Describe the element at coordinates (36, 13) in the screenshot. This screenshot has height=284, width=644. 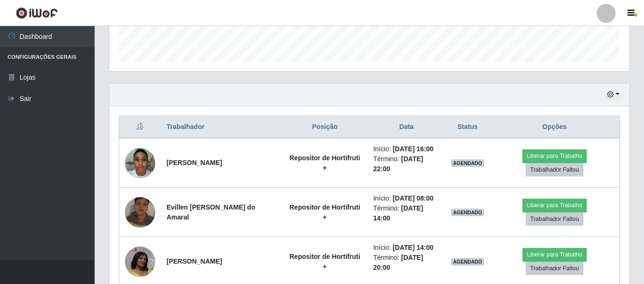
I see `img: CoreUI Logo` at that location.